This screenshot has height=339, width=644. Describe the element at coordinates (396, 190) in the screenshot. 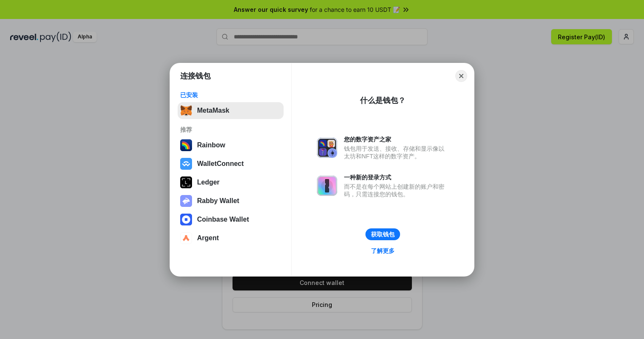

I see `div: 而不是在每个网站上创建新的账户和密码，只需连接您的钱包。` at that location.